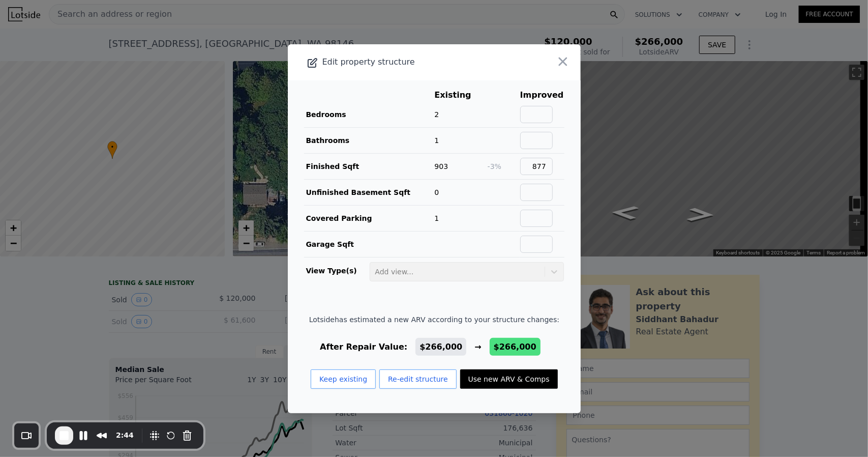  I want to click on td: View Type(s), so click(337, 270).